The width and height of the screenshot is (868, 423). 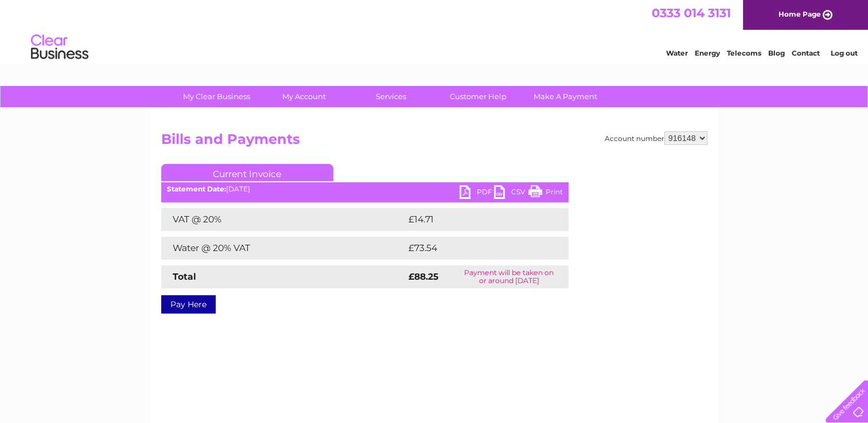 What do you see at coordinates (423, 276) in the screenshot?
I see `strong: £88.25` at bounding box center [423, 276].